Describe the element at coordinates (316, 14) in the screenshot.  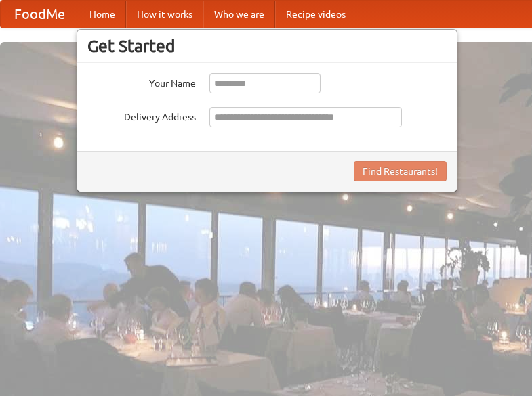
I see `a: Recipe videos` at that location.